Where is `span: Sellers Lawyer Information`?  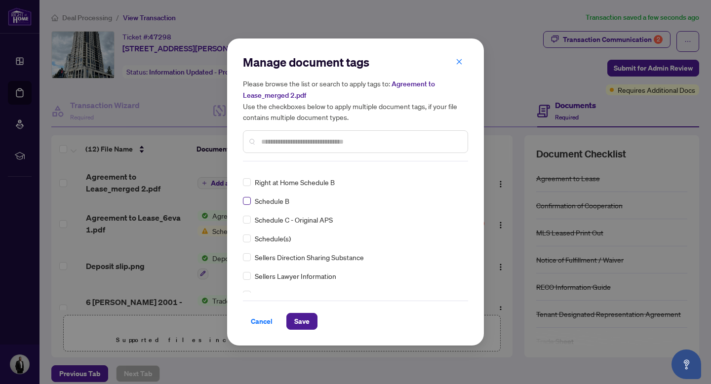 span: Sellers Lawyer Information is located at coordinates (295, 276).